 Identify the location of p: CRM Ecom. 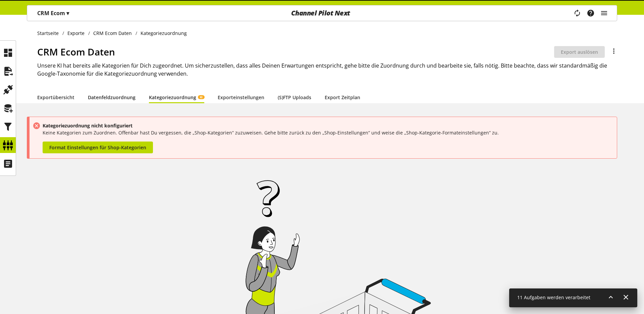
(53, 13).